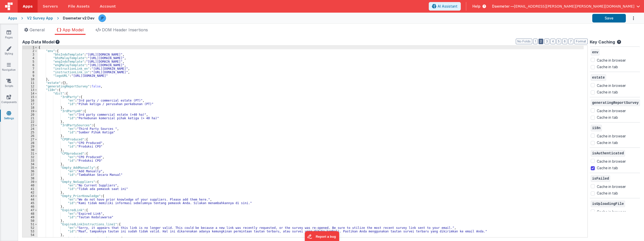  Describe the element at coordinates (30, 58) in the screenshot. I see `div: 4` at that location.